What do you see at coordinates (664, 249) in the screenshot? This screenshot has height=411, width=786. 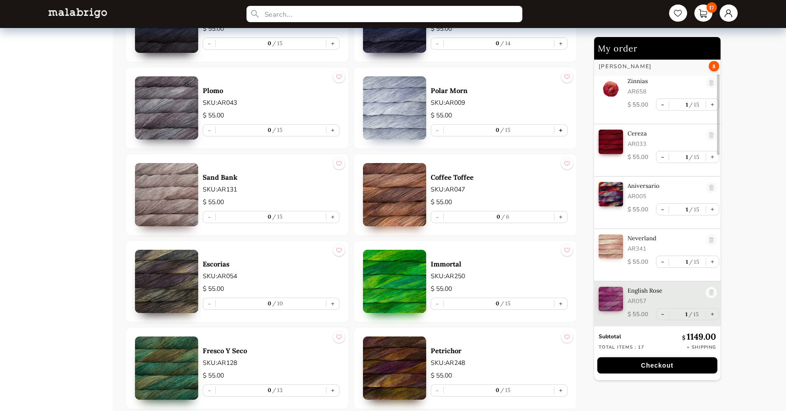 I see `p: AR341` at bounding box center [664, 249].